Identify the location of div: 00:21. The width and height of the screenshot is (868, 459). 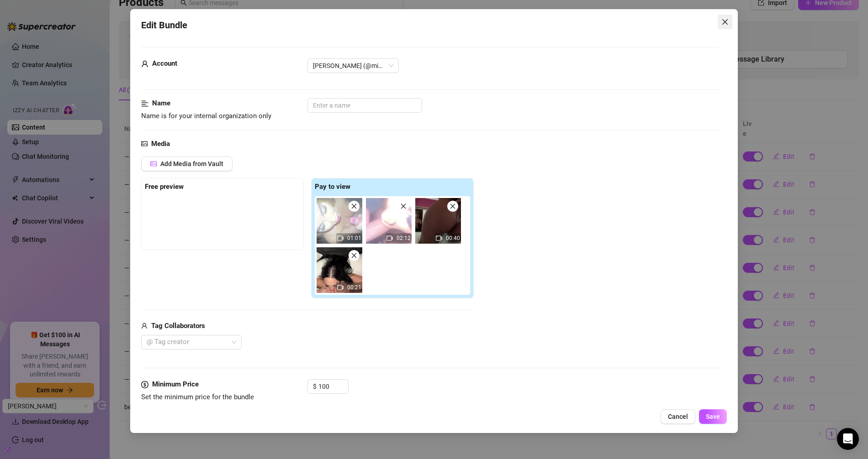
(339, 270).